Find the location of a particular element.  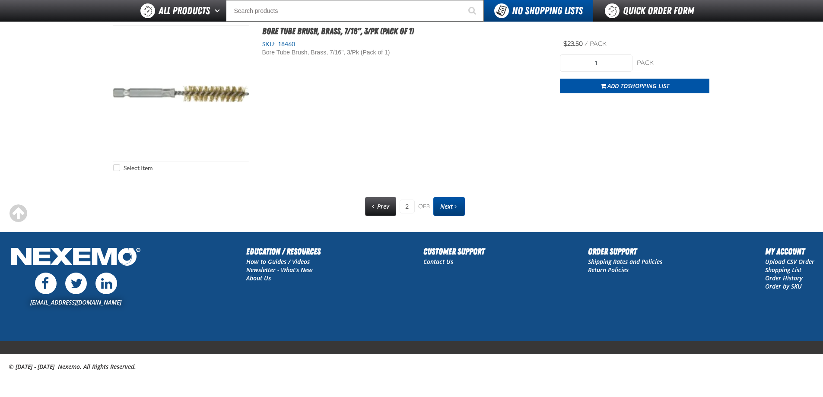

a: Bore Tube Brush, Brass, 7/16", 3/Pk (Pack of 1) is located at coordinates (338, 31).